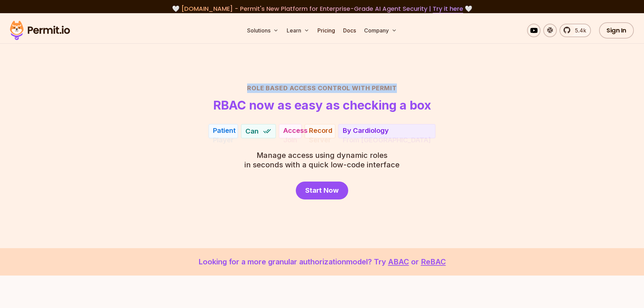 The width and height of the screenshot is (644, 308). What do you see at coordinates (433, 262) in the screenshot?
I see `a: ReBAC` at bounding box center [433, 262].